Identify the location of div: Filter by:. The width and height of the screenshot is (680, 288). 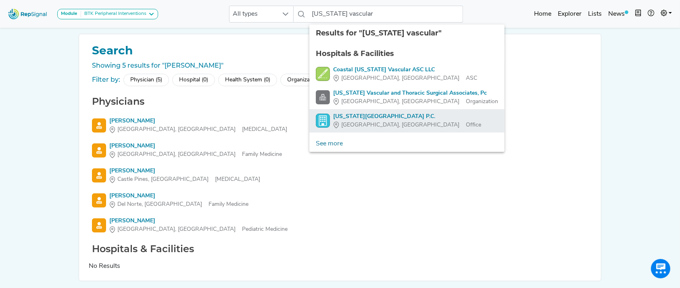
(106, 80).